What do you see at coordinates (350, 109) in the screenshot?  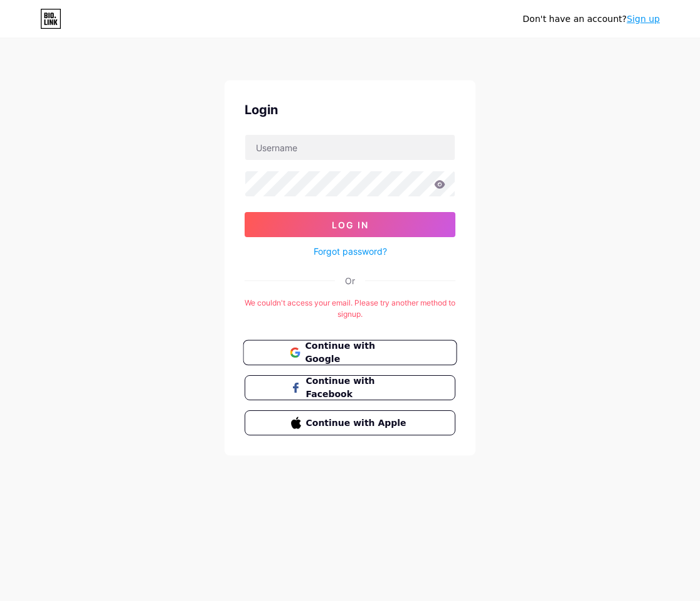 I see `div: Login` at bounding box center [350, 109].